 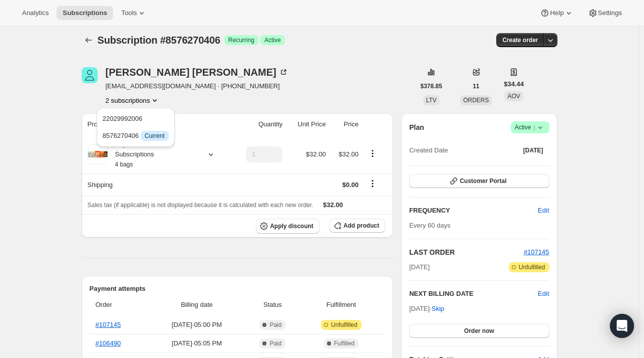 I want to click on span: Current, so click(x=155, y=136).